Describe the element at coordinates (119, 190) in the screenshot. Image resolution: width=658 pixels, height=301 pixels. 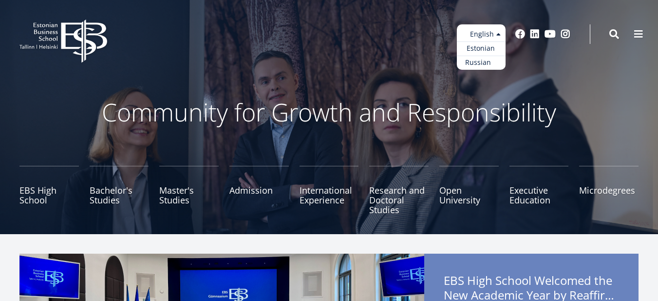
I see `a: Bachelor's Studies` at that location.